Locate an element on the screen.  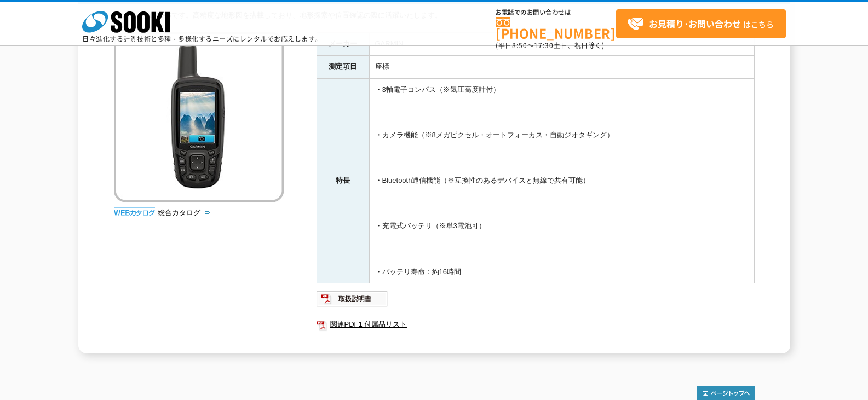
span: 17:30 is located at coordinates (544, 46).